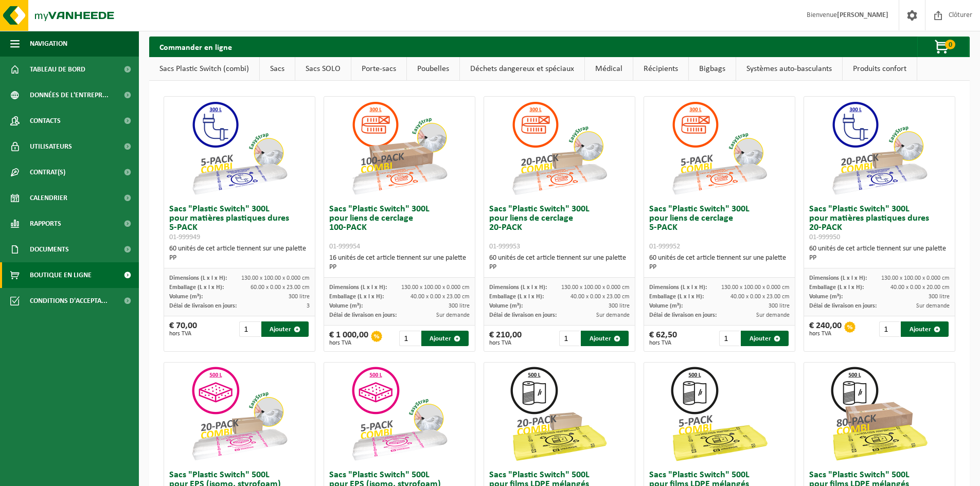 The height and width of the screenshot is (486, 980). I want to click on button: 0, so click(943, 47).